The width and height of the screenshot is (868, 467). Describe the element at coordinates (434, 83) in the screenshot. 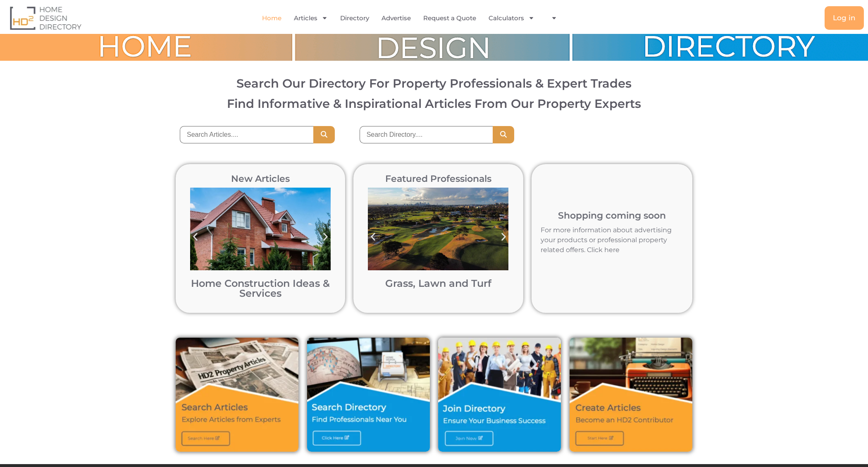

I see `h2: Search Our Directory For Property Professionals & Expert Trades` at that location.